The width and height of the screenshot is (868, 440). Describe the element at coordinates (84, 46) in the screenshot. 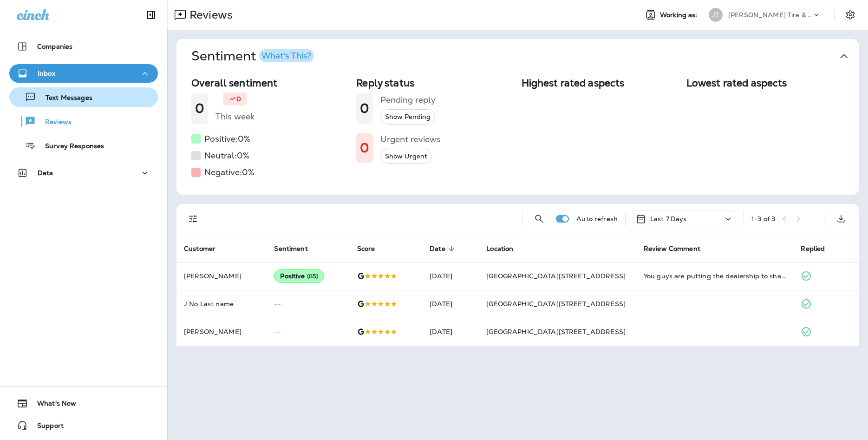

I see `button: Companies` at that location.